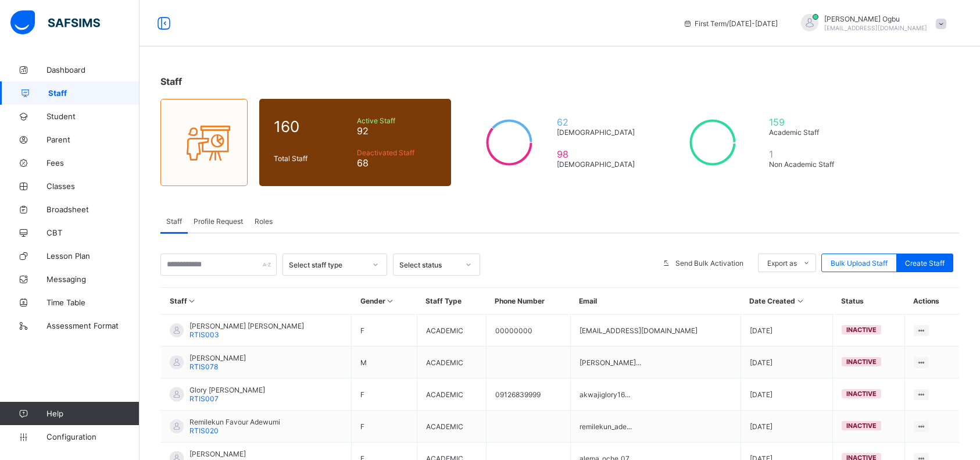 The width and height of the screenshot is (980, 460). Describe the element at coordinates (710, 263) in the screenshot. I see `span: Send Bulk Activation` at that location.